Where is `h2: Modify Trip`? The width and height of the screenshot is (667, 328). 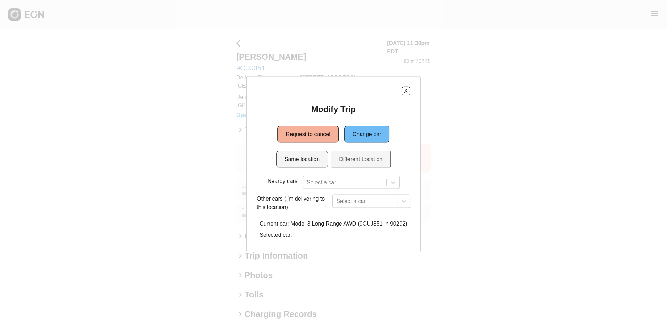 h2: Modify Trip is located at coordinates (333, 109).